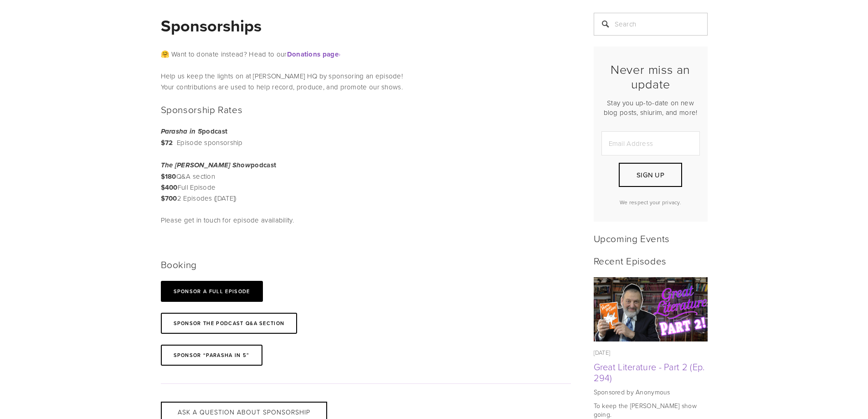 This screenshot has width=868, height=419. What do you see at coordinates (650, 24) in the screenshot?
I see `input: Search` at bounding box center [650, 24].